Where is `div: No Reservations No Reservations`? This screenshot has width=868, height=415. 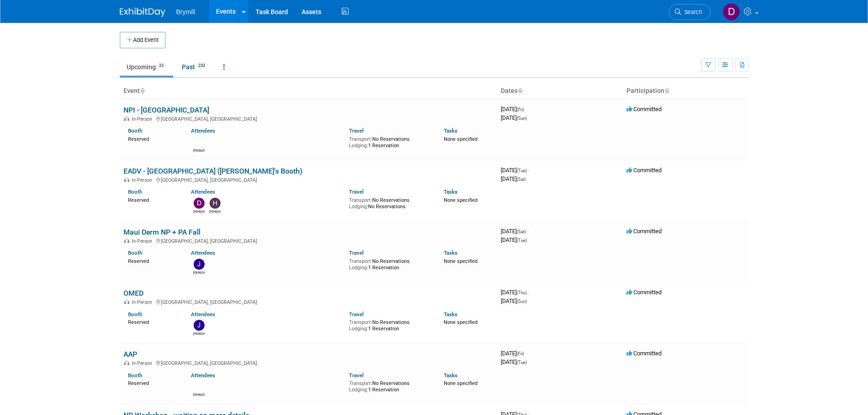
div: No Reservations No Reservations is located at coordinates (390, 203).